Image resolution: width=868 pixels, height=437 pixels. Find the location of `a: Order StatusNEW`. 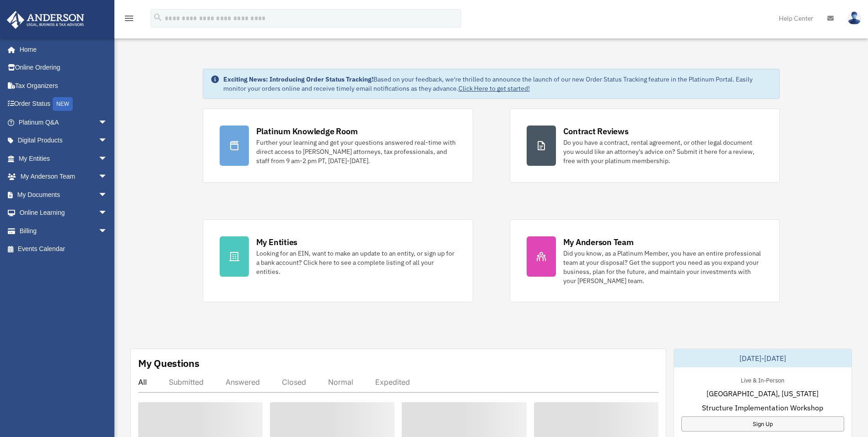

a: Order StatusNEW is located at coordinates (64, 104).